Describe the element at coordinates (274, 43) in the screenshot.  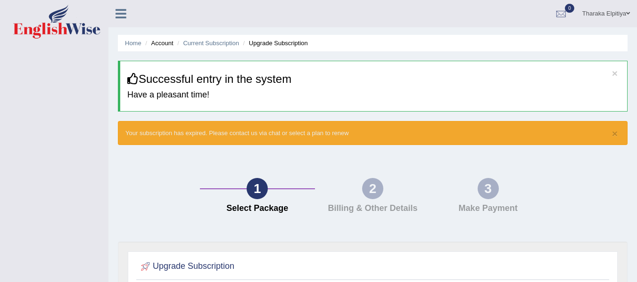
I see `li: Upgrade Subscription` at that location.